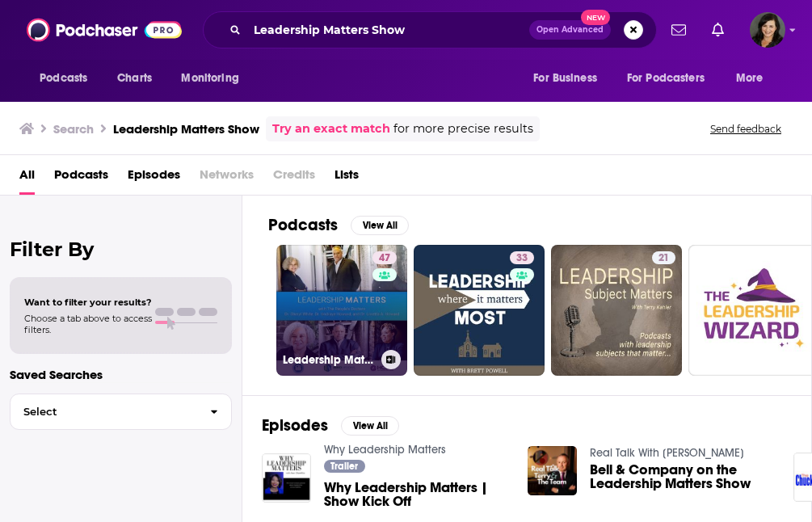 This screenshot has height=522, width=812. Describe the element at coordinates (596, 17) in the screenshot. I see `span: New` at that location.